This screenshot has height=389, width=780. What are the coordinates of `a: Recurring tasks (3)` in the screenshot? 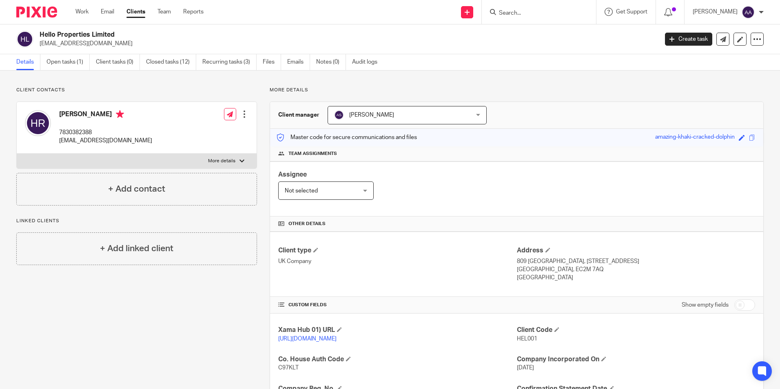 It's located at (229, 62).